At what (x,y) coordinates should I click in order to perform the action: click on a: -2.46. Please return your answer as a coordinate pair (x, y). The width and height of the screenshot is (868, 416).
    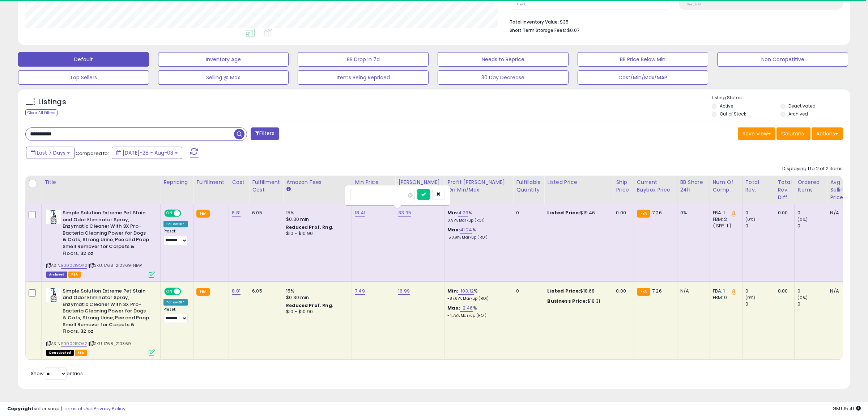
    Looking at the image, I should click on (467, 308).